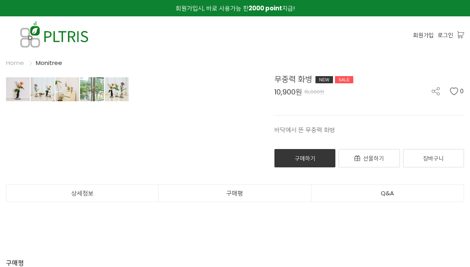 This screenshot has height=267, width=470. I want to click on span: 로그인, so click(445, 35).